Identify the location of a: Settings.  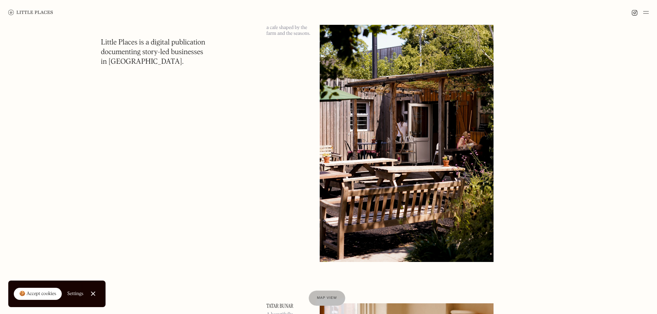
(75, 294).